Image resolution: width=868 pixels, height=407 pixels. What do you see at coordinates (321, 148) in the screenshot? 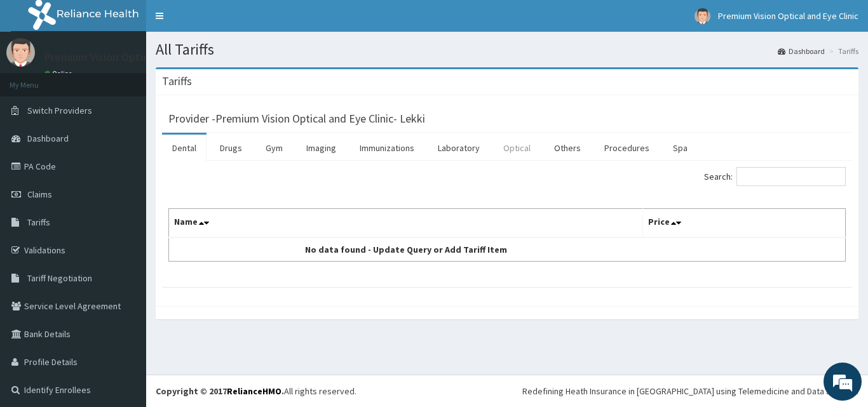
I see `a: Imaging` at bounding box center [321, 148].